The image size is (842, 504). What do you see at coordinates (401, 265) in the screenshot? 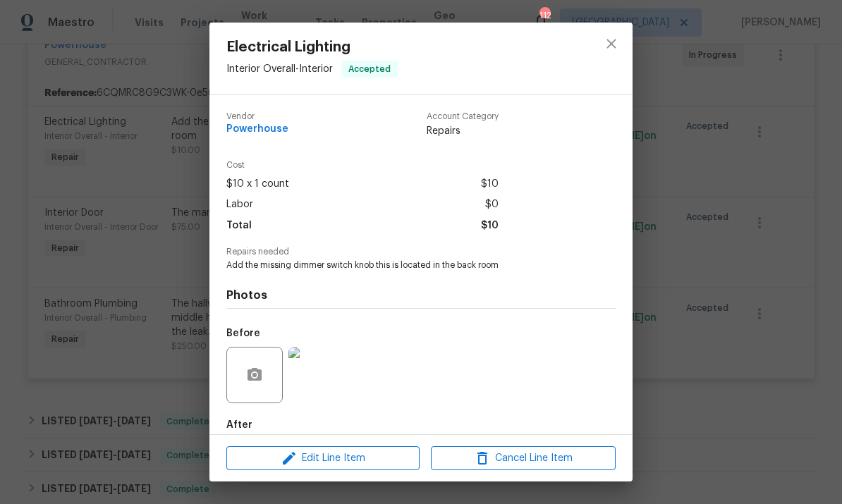
I see `span: Add the missing dimmer switch knob this is located in the back room` at bounding box center [401, 265].